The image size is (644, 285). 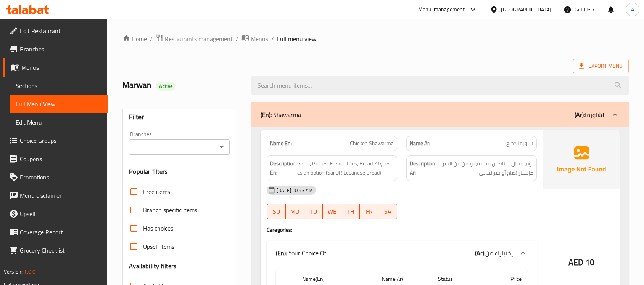 I want to click on span: AED, so click(x=576, y=262).